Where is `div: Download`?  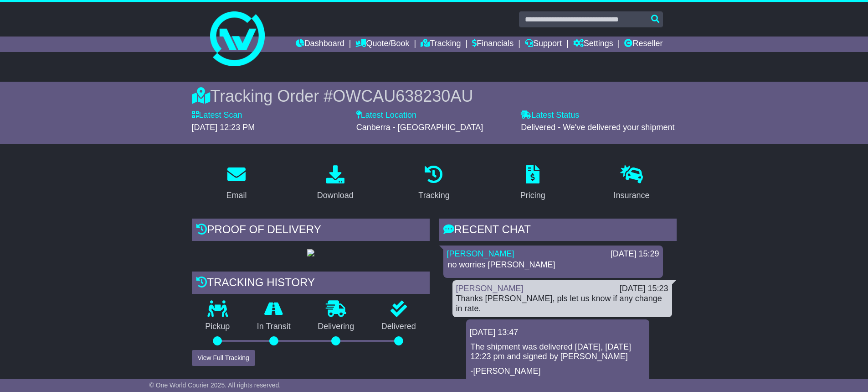
div: Download is located at coordinates (335, 195).